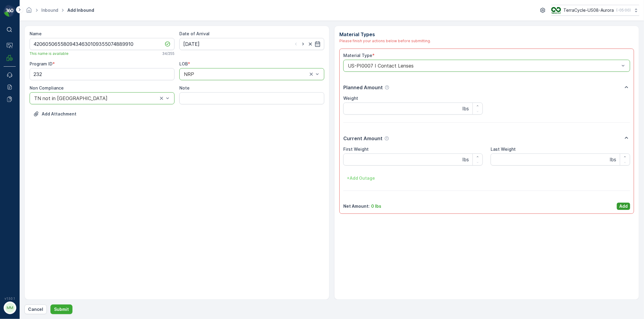 This screenshot has width=644, height=319. I want to click on label: Name, so click(36, 34).